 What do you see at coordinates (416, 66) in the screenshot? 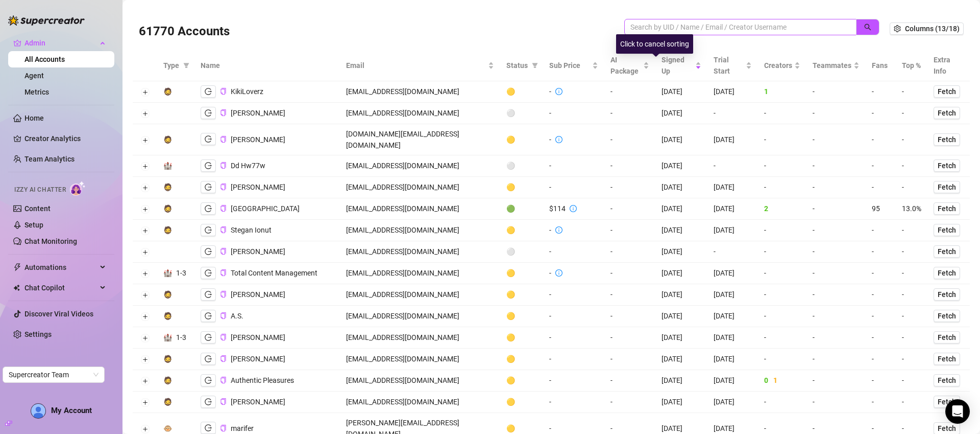
I see `span: Email` at bounding box center [416, 66].